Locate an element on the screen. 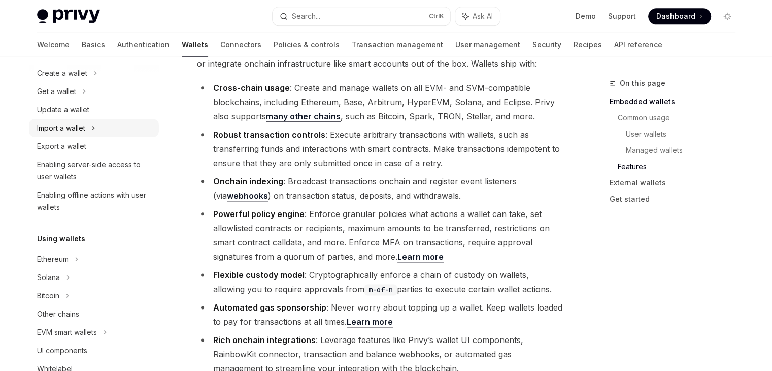 Image resolution: width=772 pixels, height=371 pixels. a: Embedded wallets is located at coordinates (677, 102).